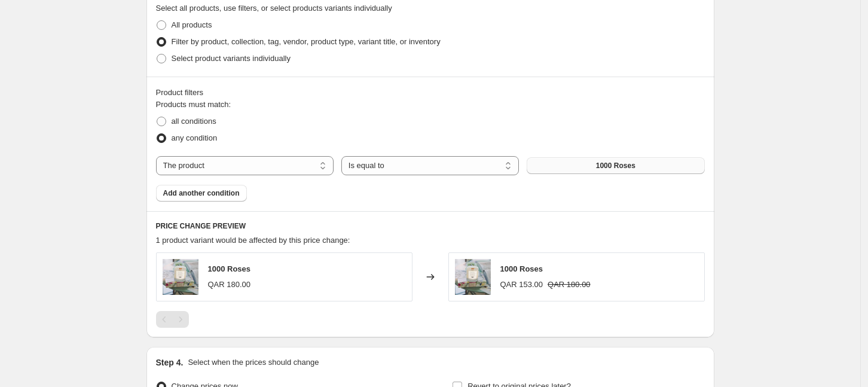  I want to click on strike: QAR 180.00, so click(569, 285).